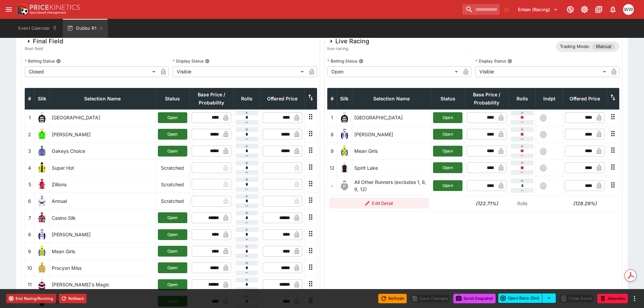 The height and width of the screenshot is (308, 644). I want to click on img: runner 12, so click(345, 168).